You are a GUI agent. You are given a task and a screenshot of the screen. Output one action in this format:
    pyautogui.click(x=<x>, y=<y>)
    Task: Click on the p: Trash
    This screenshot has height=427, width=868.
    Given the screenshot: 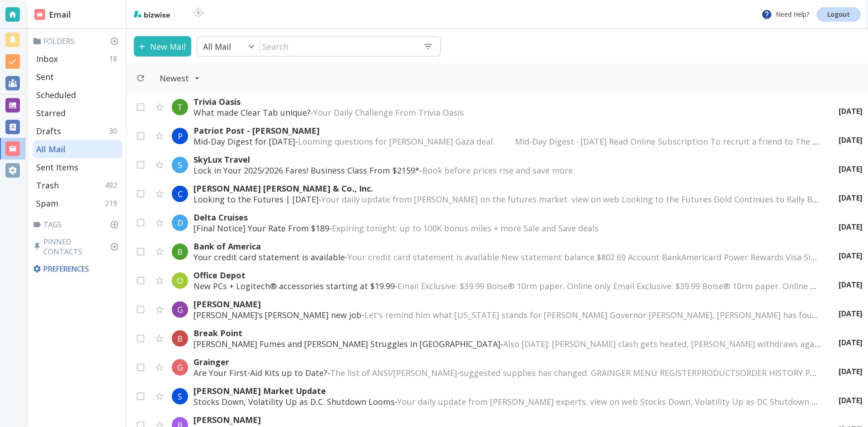 What is the action you would take?
    pyautogui.click(x=47, y=185)
    